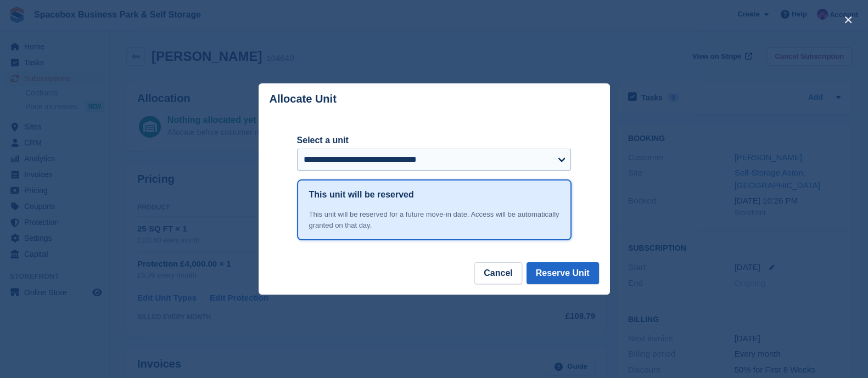 This screenshot has width=868, height=378. Describe the element at coordinates (848, 20) in the screenshot. I see `button: close` at that location.